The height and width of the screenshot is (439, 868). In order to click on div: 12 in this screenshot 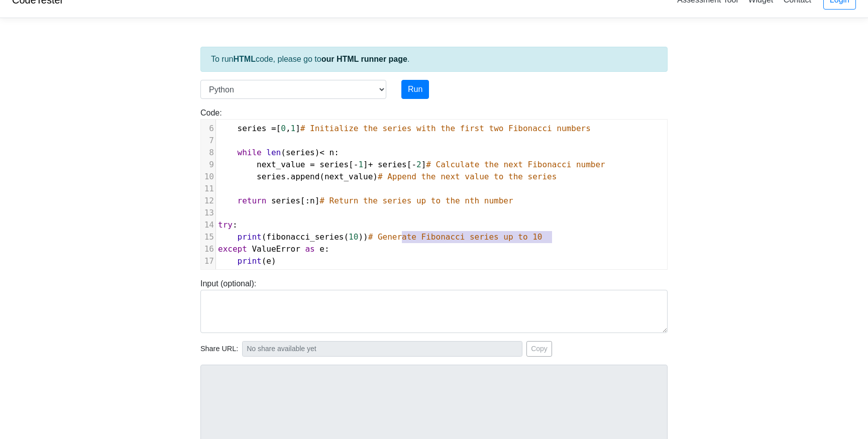, I will do `click(208, 201)`.